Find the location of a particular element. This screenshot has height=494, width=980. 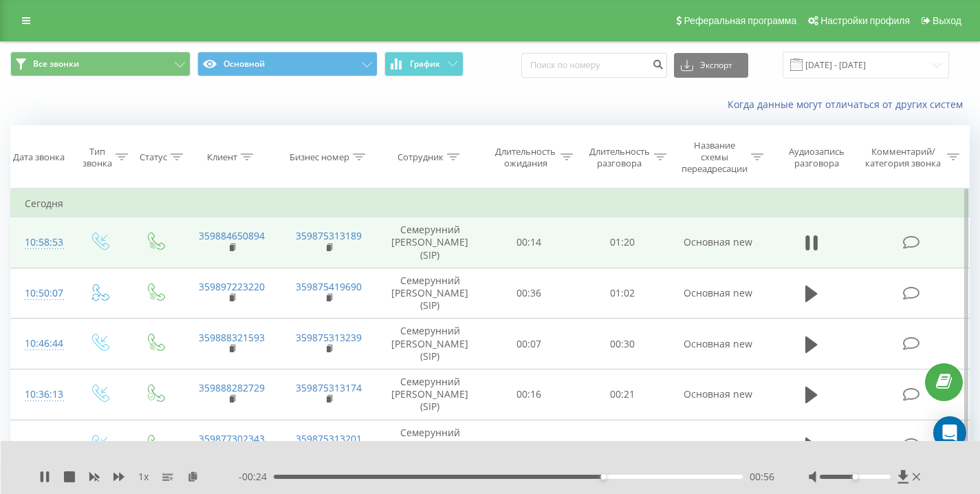

a: 359884650894 is located at coordinates (232, 236).